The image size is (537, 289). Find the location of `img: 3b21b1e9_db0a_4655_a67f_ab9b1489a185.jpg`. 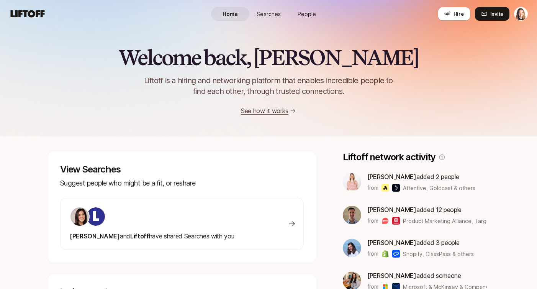

img: 3b21b1e9_db0a_4655_a67f_ab9b1489a185.jpg is located at coordinates (352, 248).